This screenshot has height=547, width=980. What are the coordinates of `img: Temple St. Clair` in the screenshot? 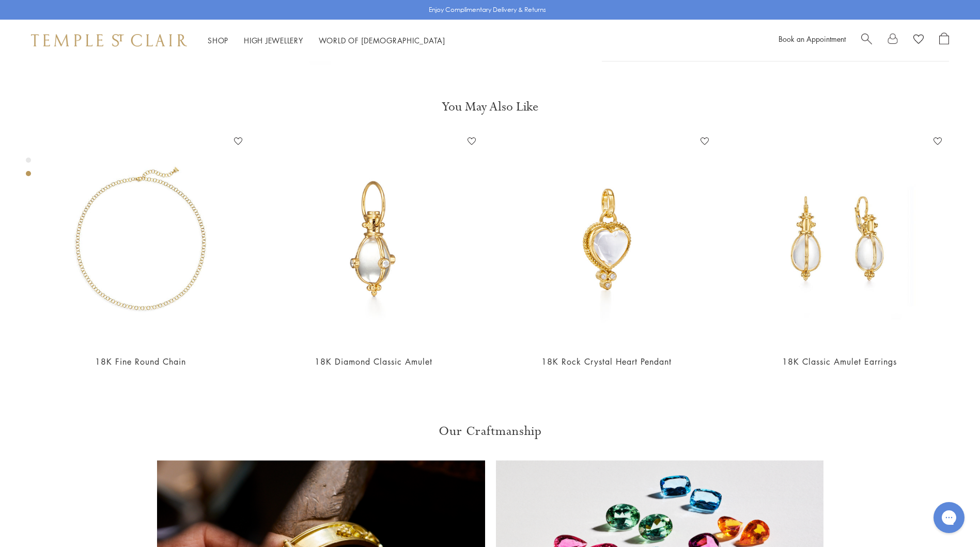 It's located at (109, 41).